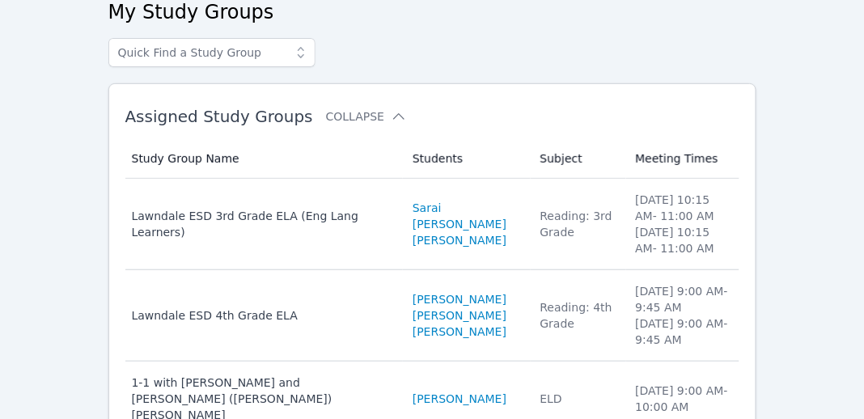 The height and width of the screenshot is (419, 864). I want to click on div: Reading: 3rd Grade, so click(578, 224).